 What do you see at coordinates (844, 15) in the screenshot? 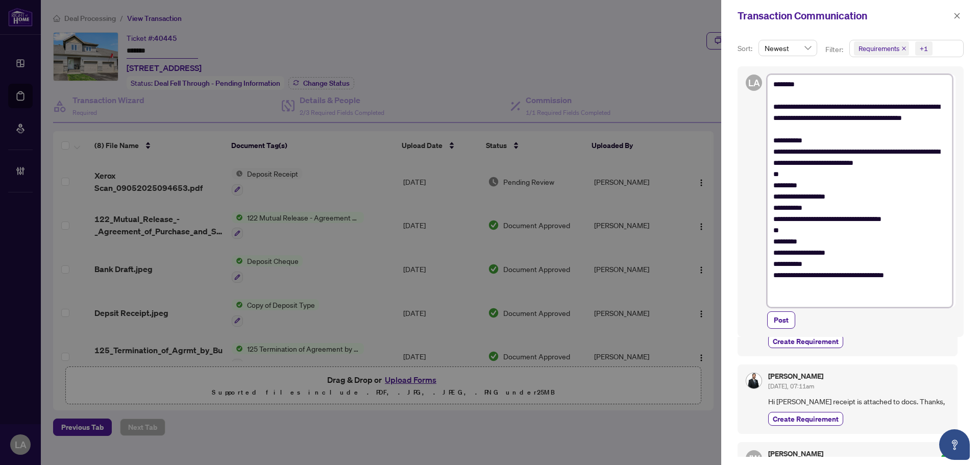
I see `div: Transaction Communication` at bounding box center [844, 15].